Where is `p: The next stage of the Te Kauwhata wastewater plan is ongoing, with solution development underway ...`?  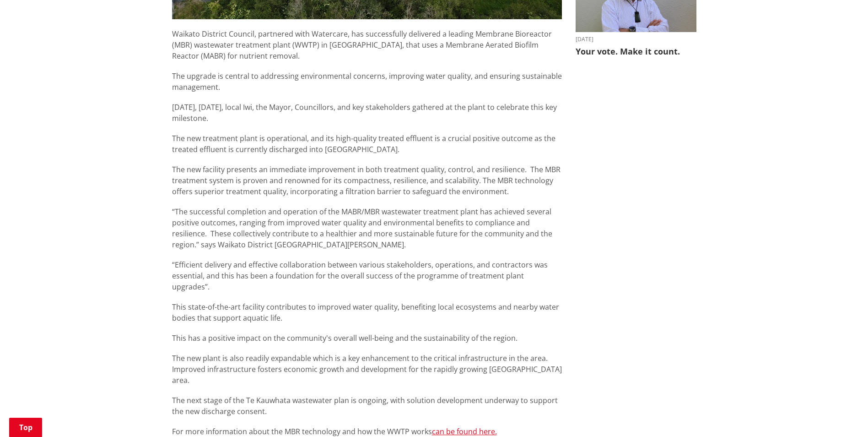 p: The next stage of the Te Kauwhata wastewater plan is ongoing, with solution development underway ... is located at coordinates (367, 406).